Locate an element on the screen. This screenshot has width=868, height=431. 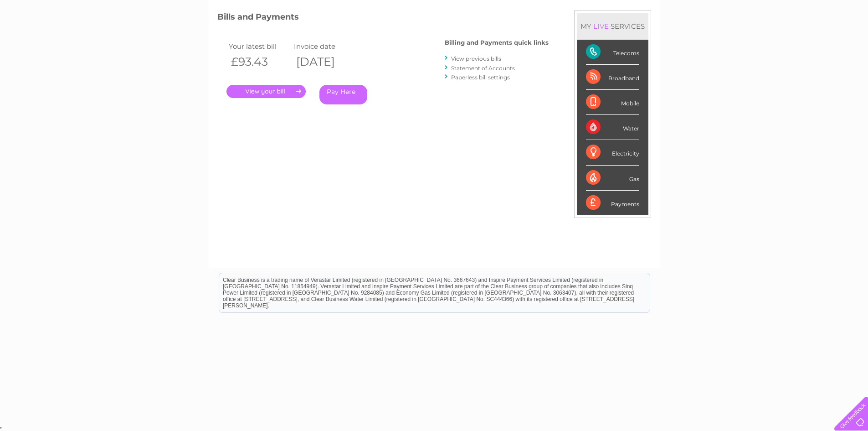
a: 0333 014 3131 is located at coordinates (728, 10).